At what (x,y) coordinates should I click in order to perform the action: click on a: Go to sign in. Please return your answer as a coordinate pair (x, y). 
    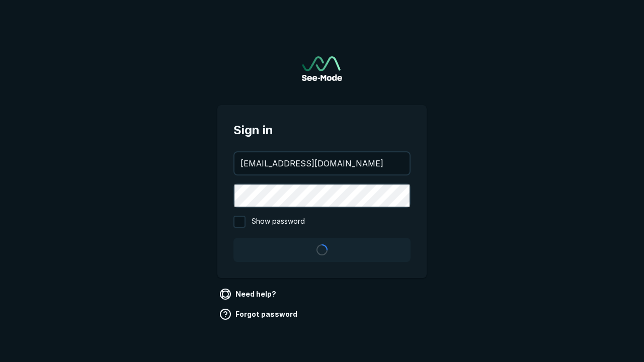
    Looking at the image, I should click on (322, 68).